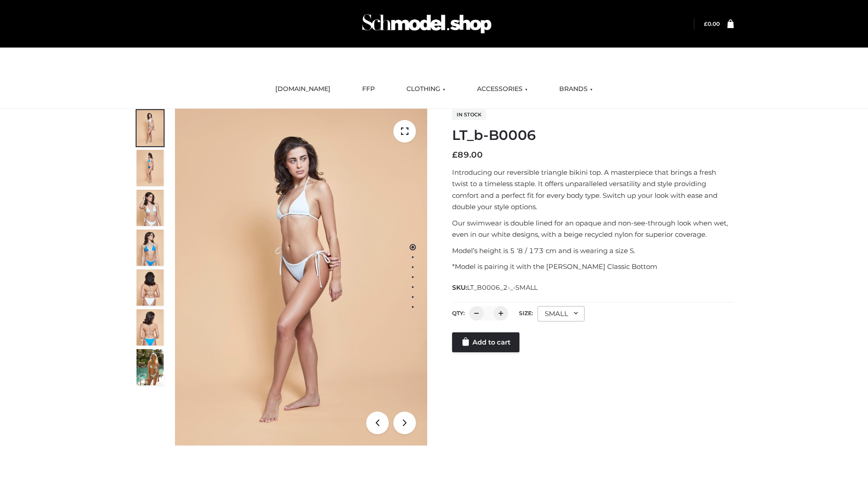 This screenshot has width=868, height=489. I want to click on img: ArielClassicBikiniTop_CloudNine_AzureSky_OW114ECO_3-scaled.jpg, so click(150, 207).